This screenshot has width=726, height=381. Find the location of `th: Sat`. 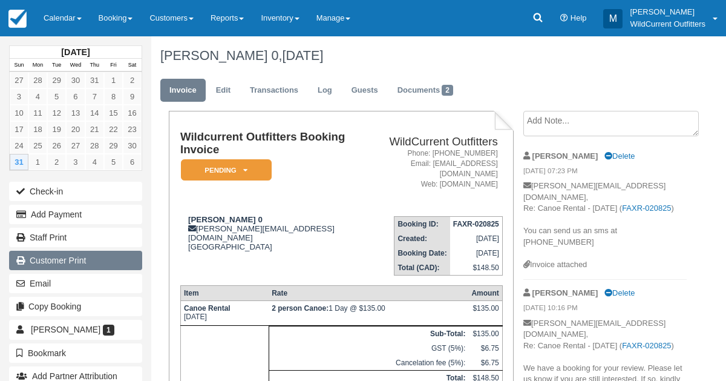

th: Sat is located at coordinates (132, 65).